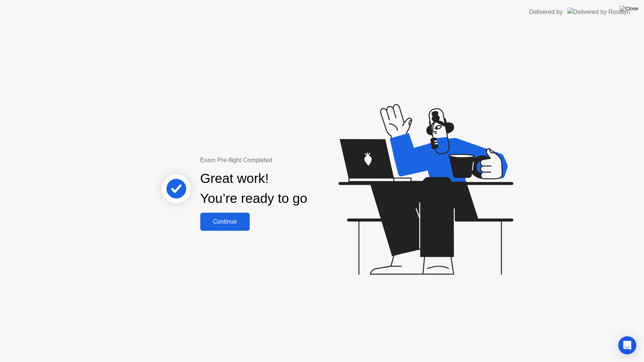 The width and height of the screenshot is (644, 362). What do you see at coordinates (546, 12) in the screenshot?
I see `div: Delivered by` at bounding box center [546, 12].